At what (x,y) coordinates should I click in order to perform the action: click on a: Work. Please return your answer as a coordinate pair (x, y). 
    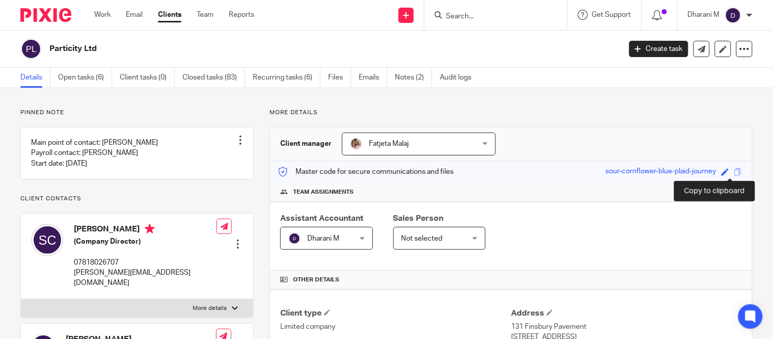
    Looking at the image, I should click on (102, 15).